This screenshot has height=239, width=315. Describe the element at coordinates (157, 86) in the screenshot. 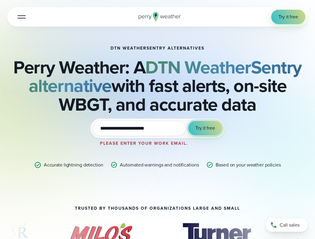

I see `h2: Perry Weather: A with fast alerts, on-site WBGT, and accurate data` at that location.